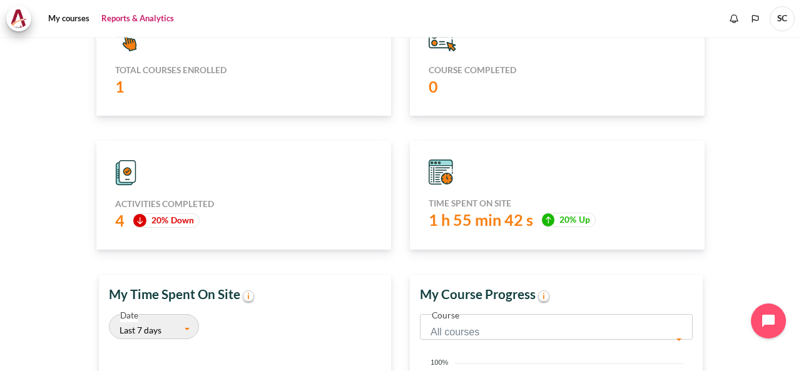 The image size is (801, 371). What do you see at coordinates (557, 203) in the screenshot?
I see `h5: Time Spent On Site` at bounding box center [557, 203].